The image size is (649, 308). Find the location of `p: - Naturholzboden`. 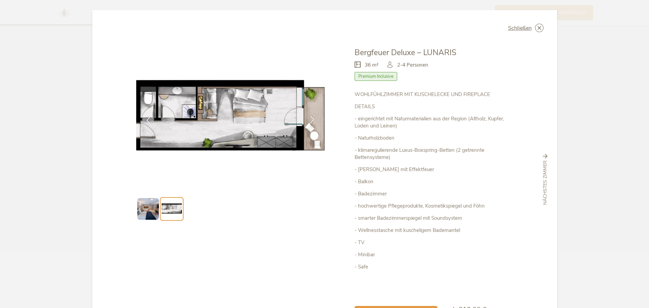

p: - Naturholzboden is located at coordinates (434, 138).